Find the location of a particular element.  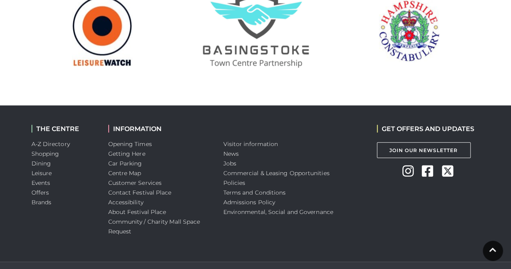

a: Centre Map is located at coordinates (125, 173).